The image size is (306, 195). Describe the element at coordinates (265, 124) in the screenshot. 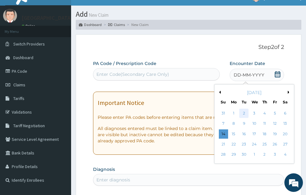

I see `div: Choose Thursday, September 11th, 2025` at that location.